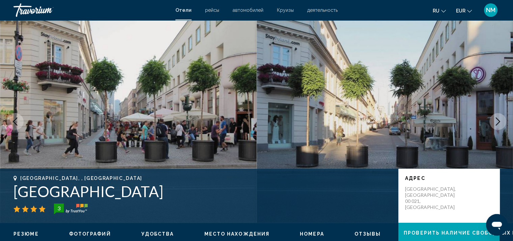 This screenshot has width=513, height=241. I want to click on button: User Menu, so click(491, 10).